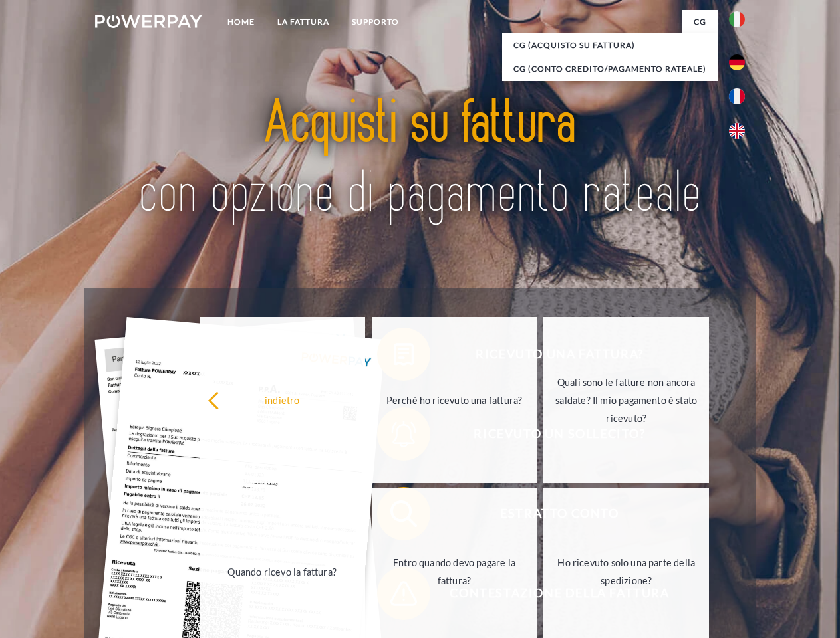  I want to click on div: Quando ricevo la fattura?, so click(282, 571).